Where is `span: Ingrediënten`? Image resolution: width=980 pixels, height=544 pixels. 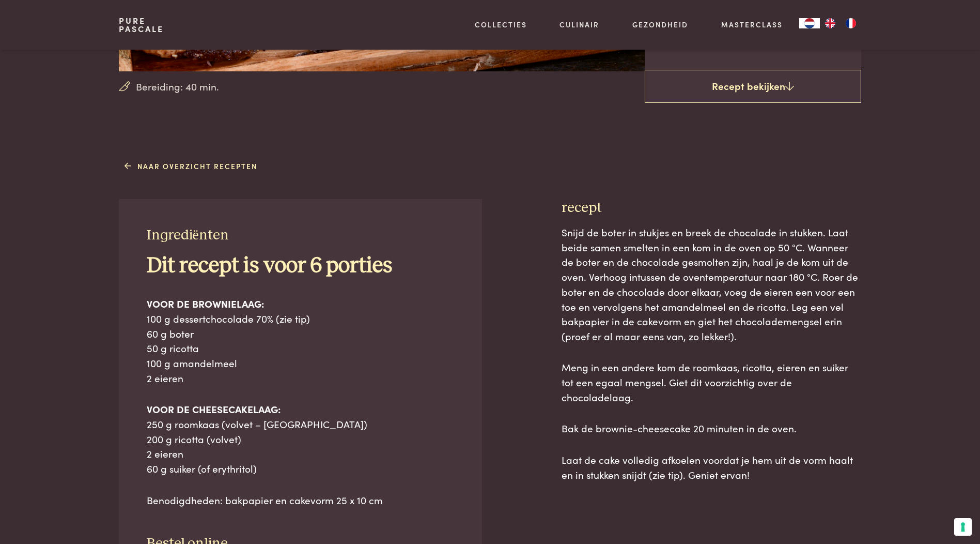 span: Ingrediënten is located at coordinates (187, 235).